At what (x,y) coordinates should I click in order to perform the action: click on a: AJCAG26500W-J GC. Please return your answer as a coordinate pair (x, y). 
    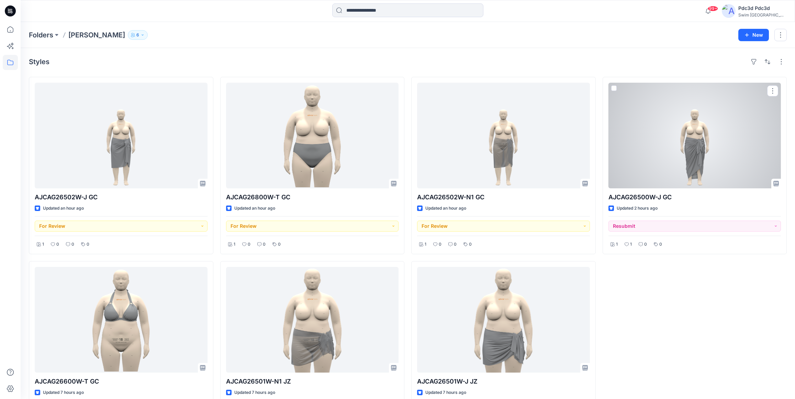
    Looking at the image, I should click on (694, 136).